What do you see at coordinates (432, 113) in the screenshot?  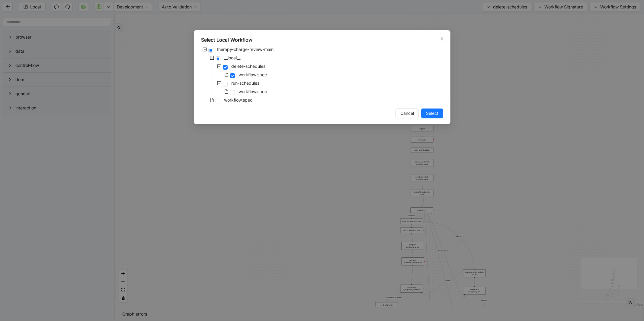 I see `span: Select` at bounding box center [432, 113].